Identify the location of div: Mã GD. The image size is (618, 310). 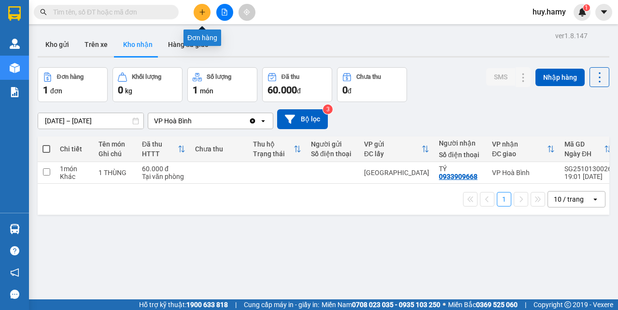
(585, 144).